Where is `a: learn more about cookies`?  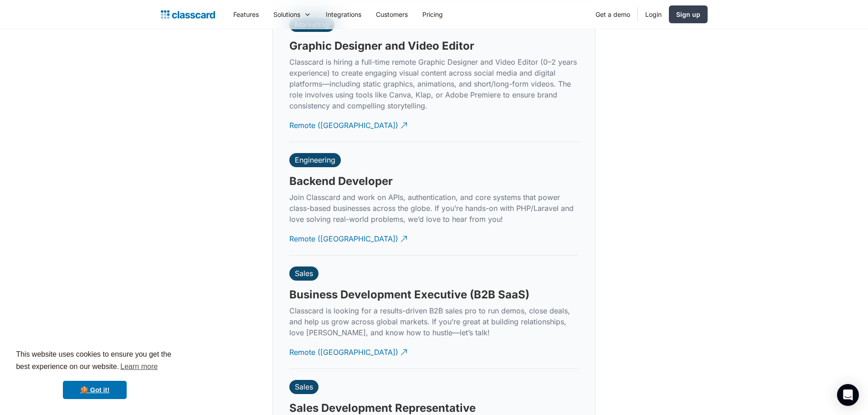
a: learn more about cookies is located at coordinates (139, 367).